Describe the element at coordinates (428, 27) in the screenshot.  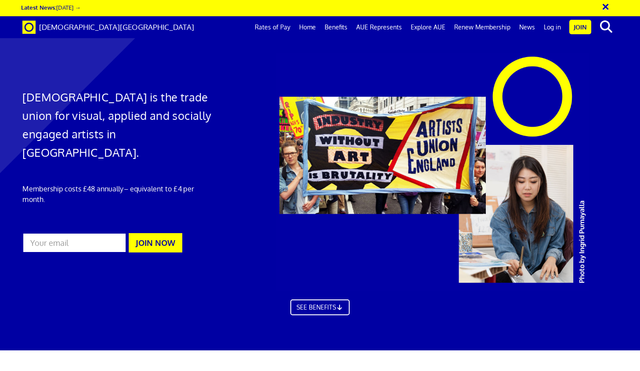
I see `a: Explore AUE` at that location.